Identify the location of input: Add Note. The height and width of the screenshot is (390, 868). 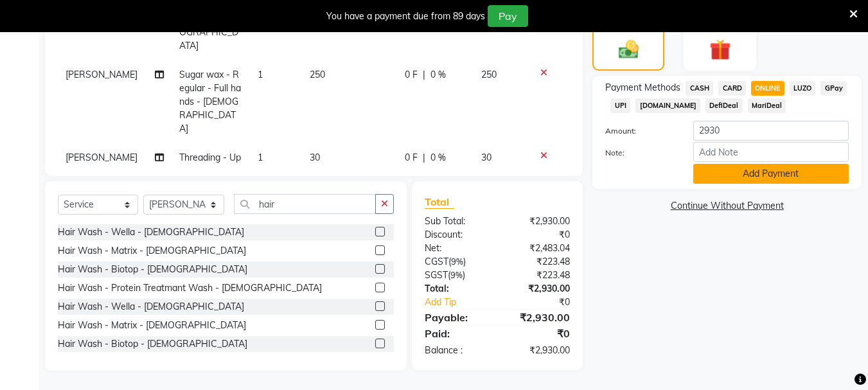
(771, 151).